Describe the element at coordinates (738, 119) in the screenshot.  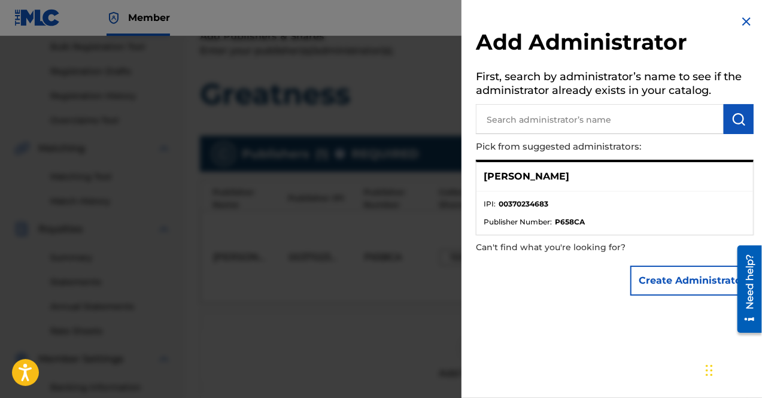
I see `img: Search Works` at that location.